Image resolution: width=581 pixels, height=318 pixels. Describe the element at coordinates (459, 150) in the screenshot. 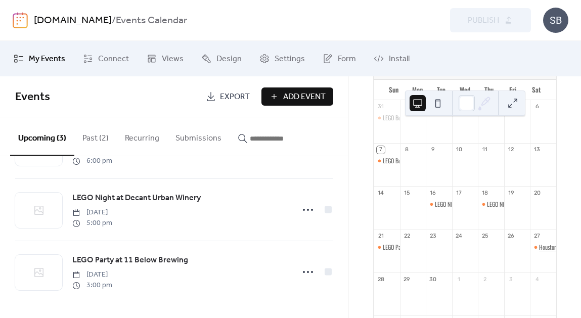

I see `div: 10` at that location.